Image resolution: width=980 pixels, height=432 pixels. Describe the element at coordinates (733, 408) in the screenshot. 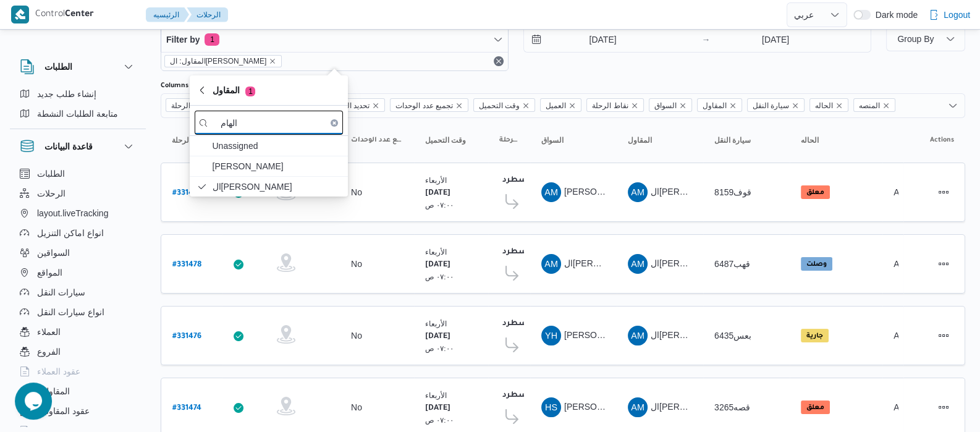

I see `span: قصه3265` at that location.